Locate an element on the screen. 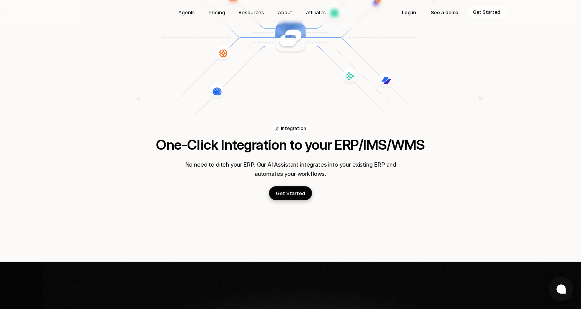 The width and height of the screenshot is (581, 309). a: See a demo is located at coordinates (445, 12).